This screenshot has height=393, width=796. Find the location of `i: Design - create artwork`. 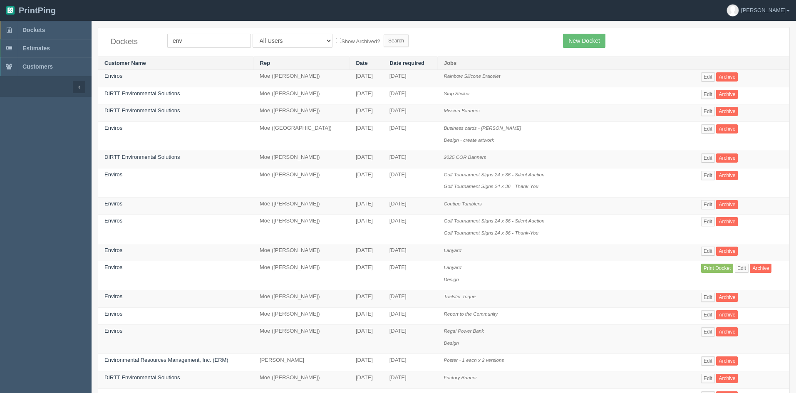

i: Design - create artwork is located at coordinates (469, 140).